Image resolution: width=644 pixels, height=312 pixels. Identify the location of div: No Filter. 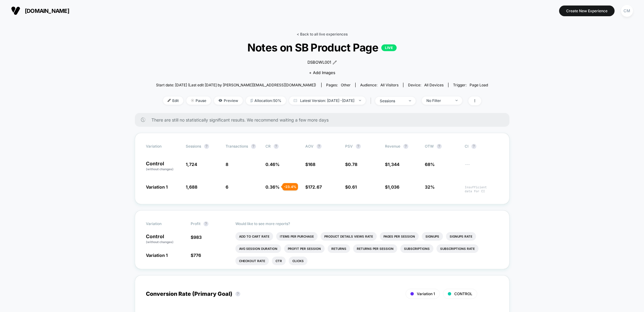
(439, 100).